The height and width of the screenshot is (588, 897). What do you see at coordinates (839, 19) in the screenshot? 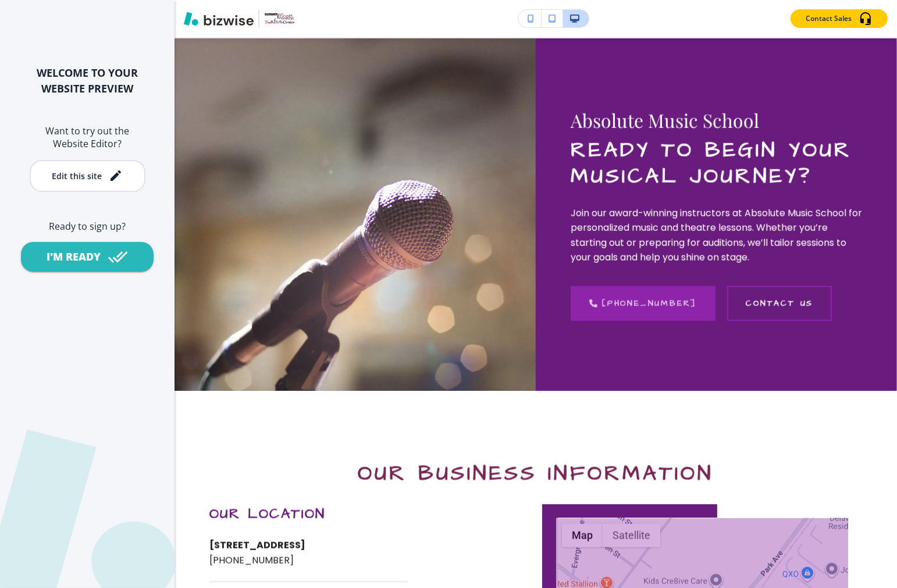
I see `button: Contact Sales` at bounding box center [839, 19].